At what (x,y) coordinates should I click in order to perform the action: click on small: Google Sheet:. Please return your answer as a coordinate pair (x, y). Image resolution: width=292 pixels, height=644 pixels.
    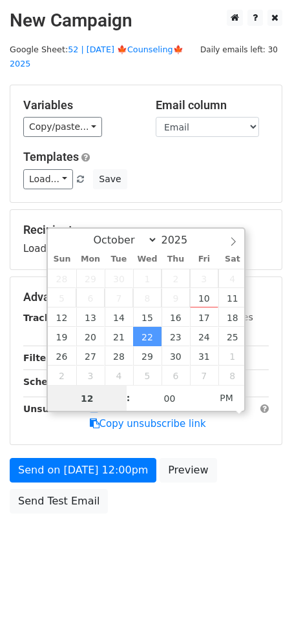
    Looking at the image, I should click on (96, 57).